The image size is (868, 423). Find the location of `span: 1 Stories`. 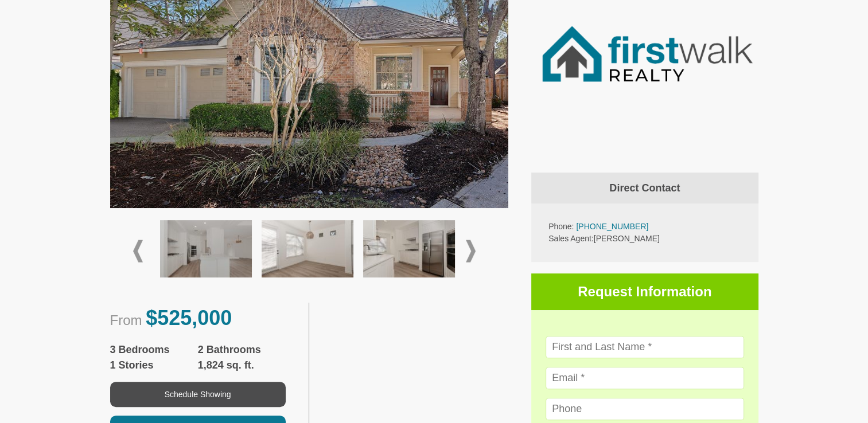

span: 1 Stories is located at coordinates (154, 365).